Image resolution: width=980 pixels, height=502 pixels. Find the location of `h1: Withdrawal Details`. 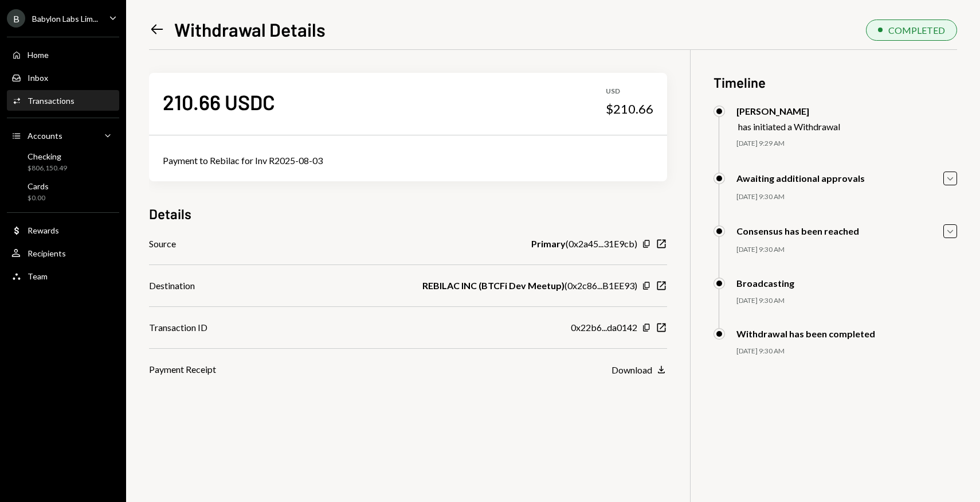

h1: Withdrawal Details is located at coordinates (250, 29).